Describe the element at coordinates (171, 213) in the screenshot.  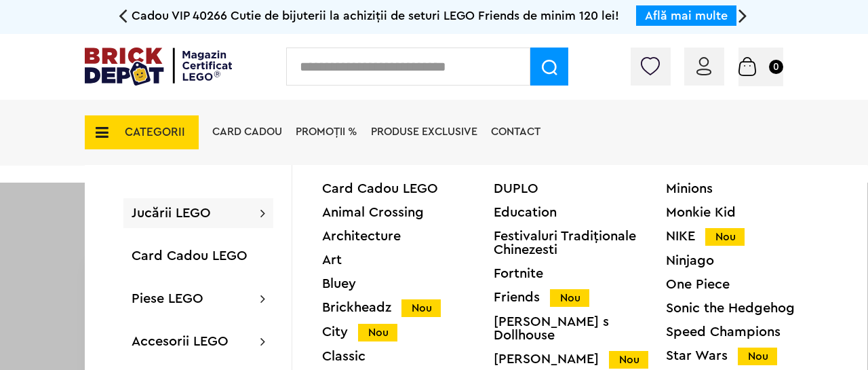
I see `span: Jucării LEGO` at that location.